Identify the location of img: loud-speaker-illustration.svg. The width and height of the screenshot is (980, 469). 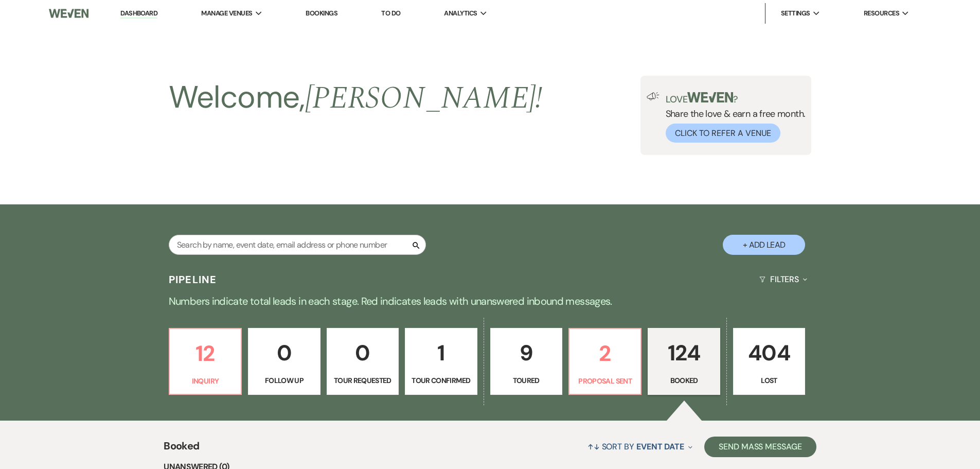
(652, 96).